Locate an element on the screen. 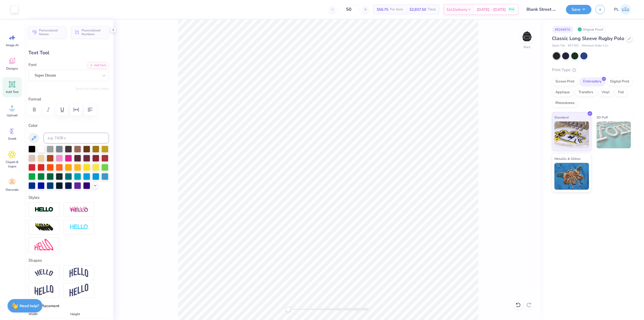 The width and height of the screenshot is (644, 320). span: Clipart & logos is located at coordinates (12, 164).